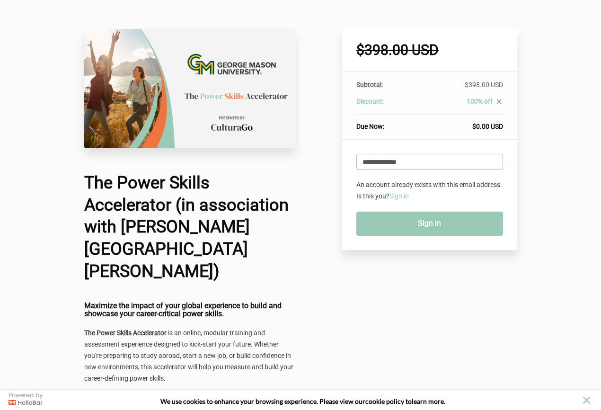  What do you see at coordinates (190, 89) in the screenshot?
I see `img: a3e68b-4460-fe2-a77a-207fc7264441_University_Check_Out_Page_17_.png` at bounding box center [190, 89].